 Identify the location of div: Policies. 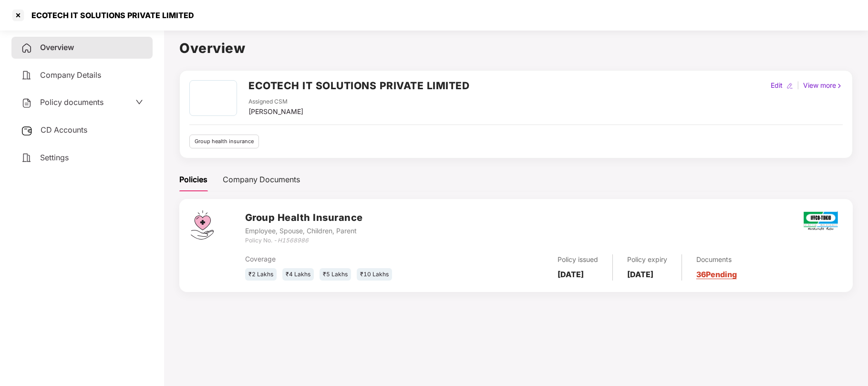
(193, 179).